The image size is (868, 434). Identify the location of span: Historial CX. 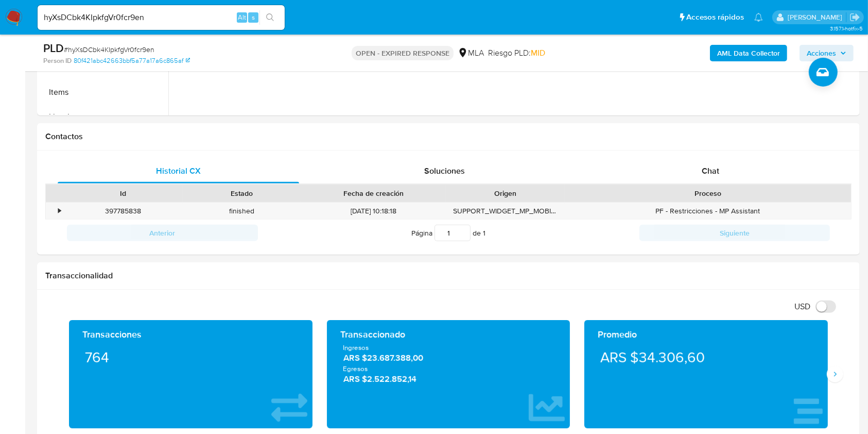
(178, 170).